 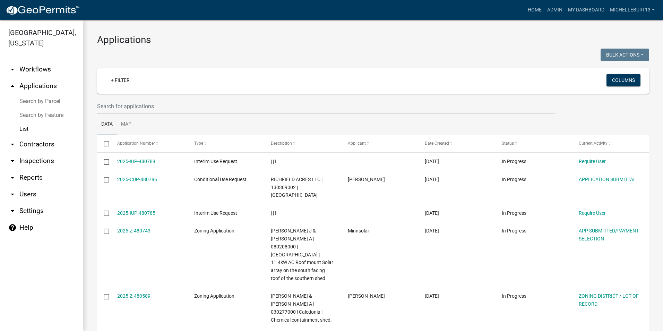 What do you see at coordinates (359, 231) in the screenshot?
I see `span: Minnsolar` at bounding box center [359, 231].